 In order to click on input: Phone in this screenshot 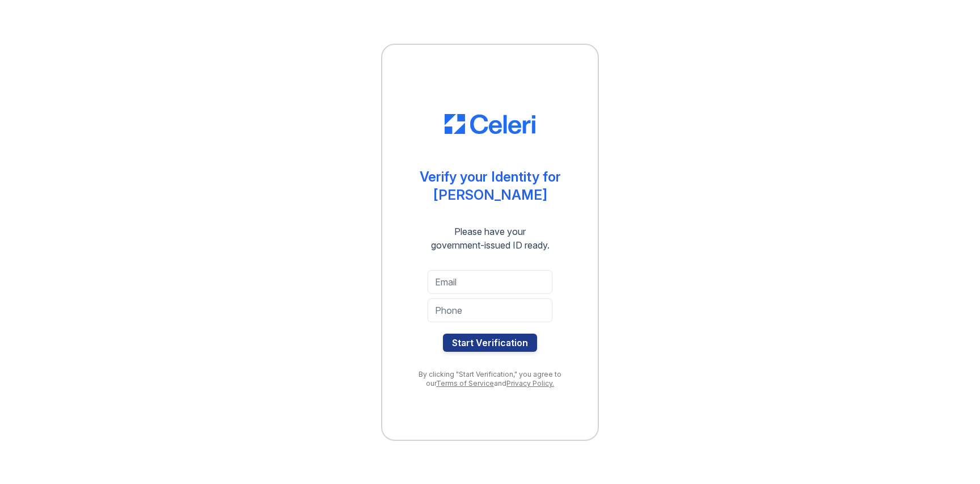, I will do `click(490, 311)`.